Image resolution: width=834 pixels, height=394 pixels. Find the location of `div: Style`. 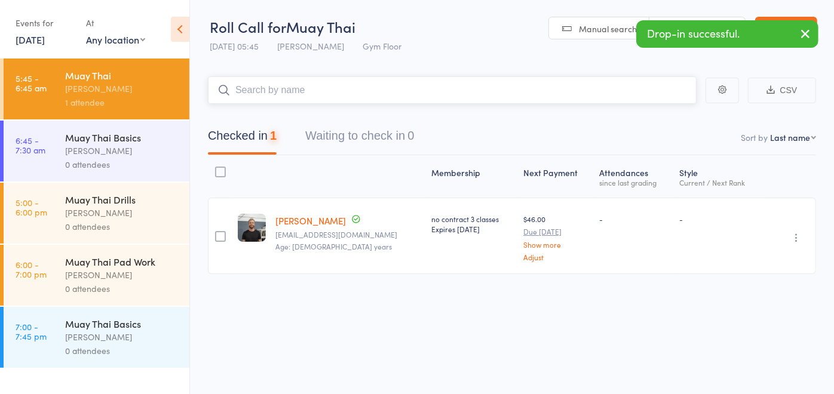

div: Style is located at coordinates (719, 176).